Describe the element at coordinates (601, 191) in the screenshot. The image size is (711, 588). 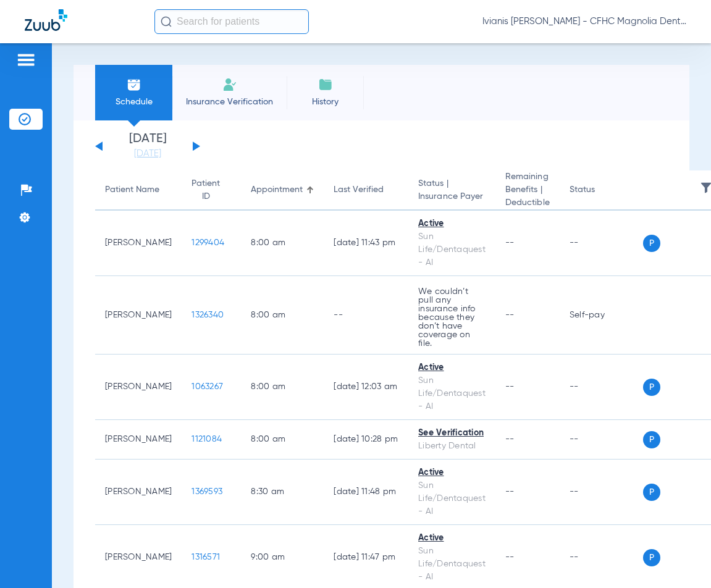
I see `th: Status` at that location.